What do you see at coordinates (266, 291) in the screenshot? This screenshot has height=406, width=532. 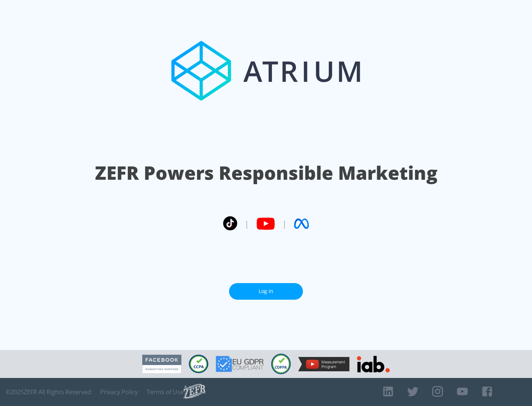 I see `a: Log In` at bounding box center [266, 291].